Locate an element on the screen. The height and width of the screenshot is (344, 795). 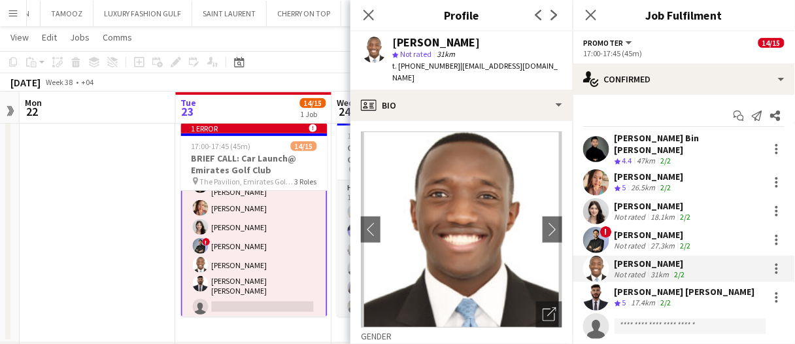
button: SAINT LAURENT is located at coordinates (229, 13).